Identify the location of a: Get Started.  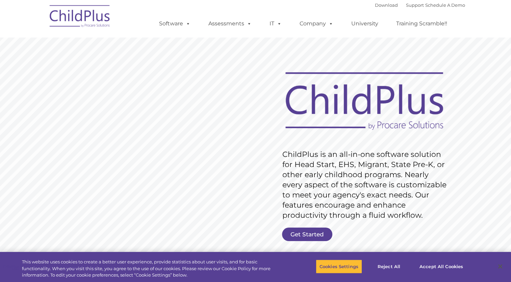
(307, 234).